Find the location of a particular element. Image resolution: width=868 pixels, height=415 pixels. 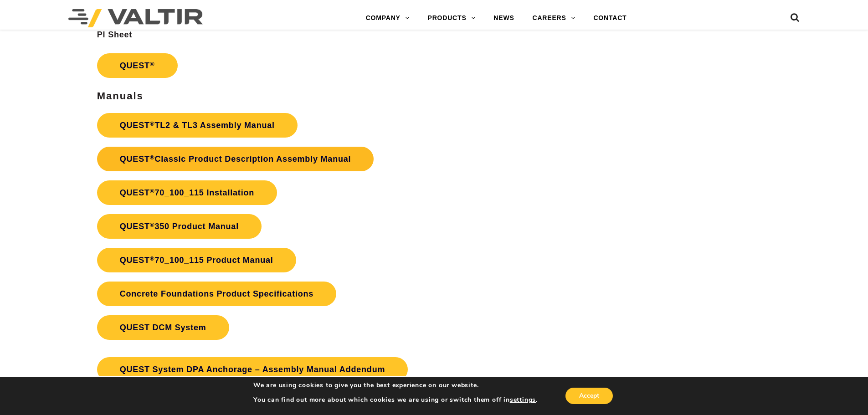

a: QUEST® is located at coordinates (137, 66).